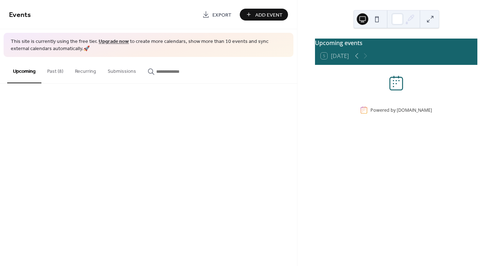 The width and height of the screenshot is (495, 266). I want to click on span: Events, so click(20, 15).